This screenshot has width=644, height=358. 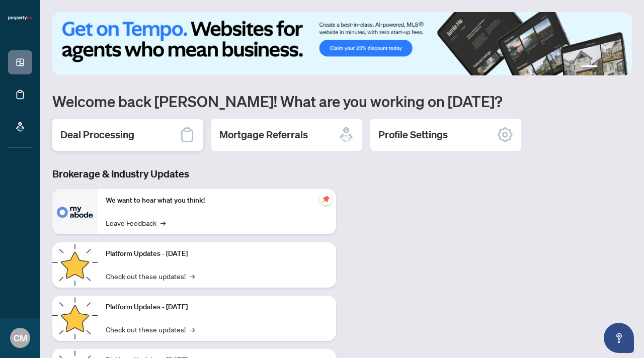 I want to click on span: pushpin, so click(x=326, y=199).